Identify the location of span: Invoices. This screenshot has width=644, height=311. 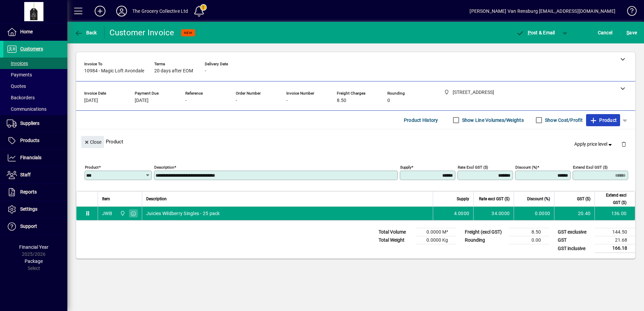
(17, 64).